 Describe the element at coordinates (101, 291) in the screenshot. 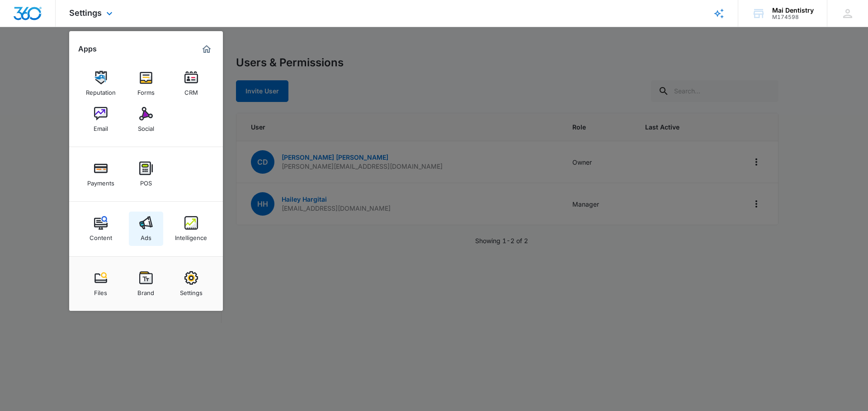

I see `div: Files` at that location.